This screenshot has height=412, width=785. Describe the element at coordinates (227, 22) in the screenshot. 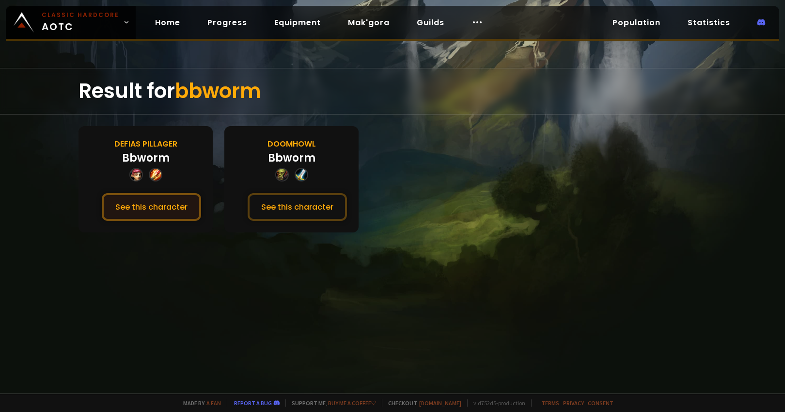

I see `a: Progress` at that location.